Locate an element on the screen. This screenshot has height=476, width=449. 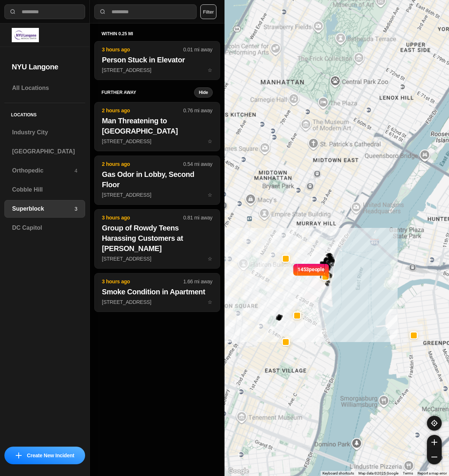
a: Report a map error is located at coordinates (432, 473).